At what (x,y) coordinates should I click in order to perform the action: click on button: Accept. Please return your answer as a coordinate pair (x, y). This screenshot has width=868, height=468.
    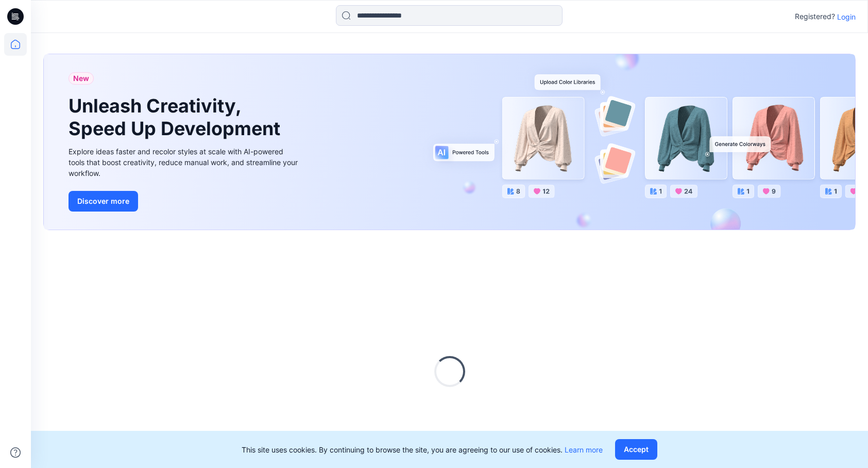
    Looking at the image, I should click on (637, 449).